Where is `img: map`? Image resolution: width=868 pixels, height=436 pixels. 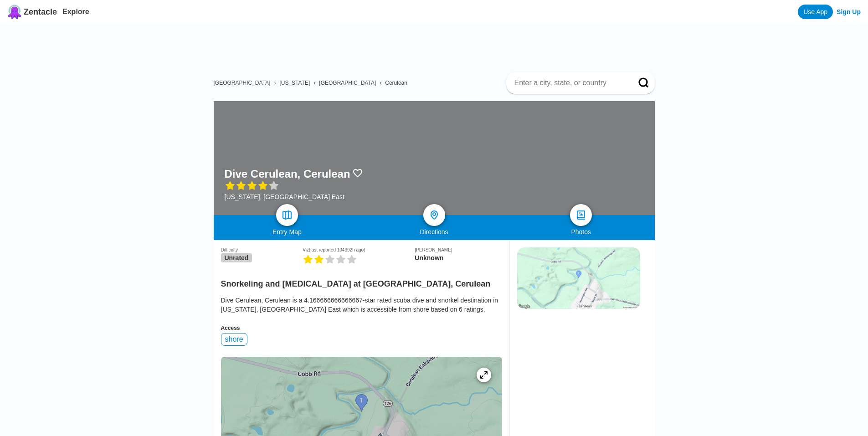 img: map is located at coordinates (287, 215).